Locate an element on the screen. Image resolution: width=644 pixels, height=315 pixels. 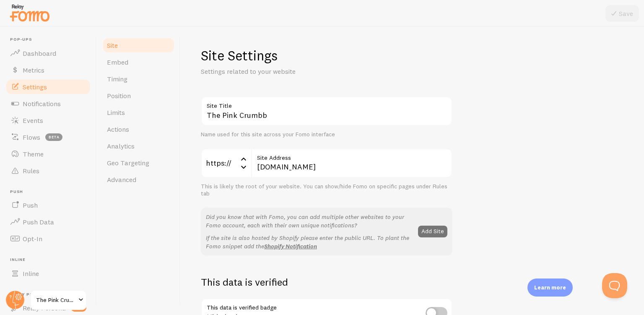
span: beta is located at coordinates (54, 137).